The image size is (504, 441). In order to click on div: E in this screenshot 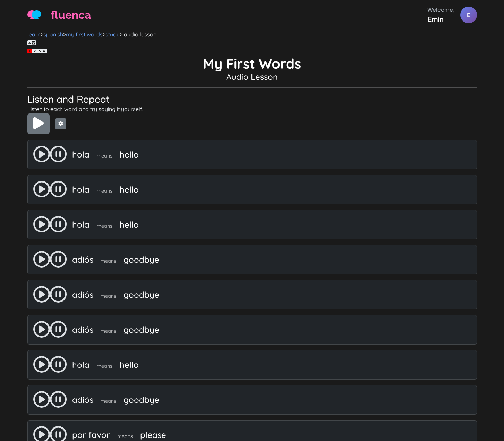, I will do `click(468, 15)`.